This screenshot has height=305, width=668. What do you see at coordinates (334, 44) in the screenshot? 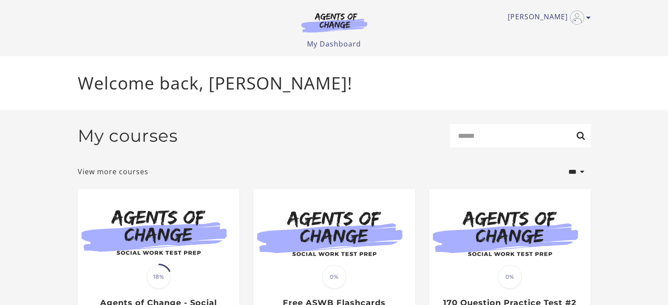
I see `a: My Dashboard` at bounding box center [334, 44].